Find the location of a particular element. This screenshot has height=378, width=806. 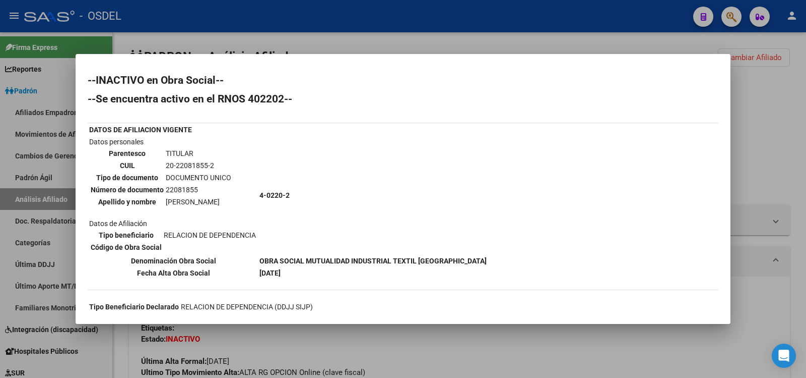

td: TITULAR is located at coordinates (199, 153).